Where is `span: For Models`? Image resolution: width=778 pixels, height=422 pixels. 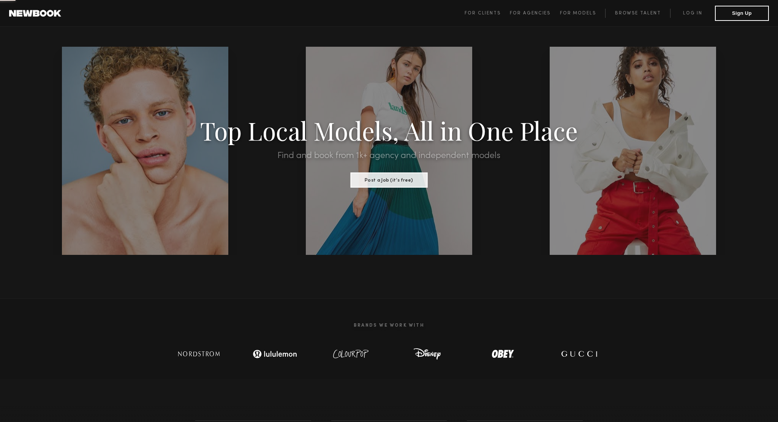
span: For Models is located at coordinates (578, 13).